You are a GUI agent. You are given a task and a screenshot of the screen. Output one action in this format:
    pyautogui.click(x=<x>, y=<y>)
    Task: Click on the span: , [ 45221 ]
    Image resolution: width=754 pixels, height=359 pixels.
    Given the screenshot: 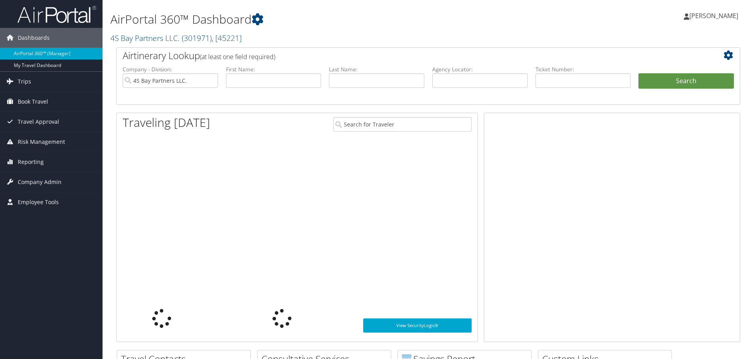 What is the action you would take?
    pyautogui.click(x=227, y=38)
    